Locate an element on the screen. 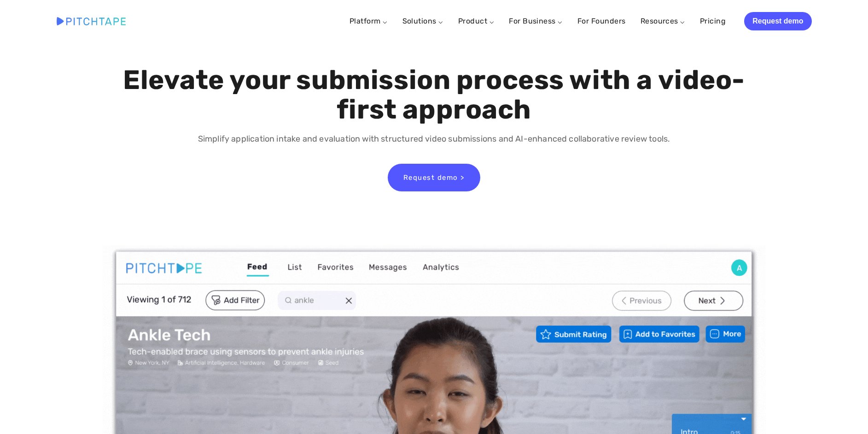 The image size is (868, 434). h1: Elevate your submission process with a video-first approach is located at coordinates (434, 95).